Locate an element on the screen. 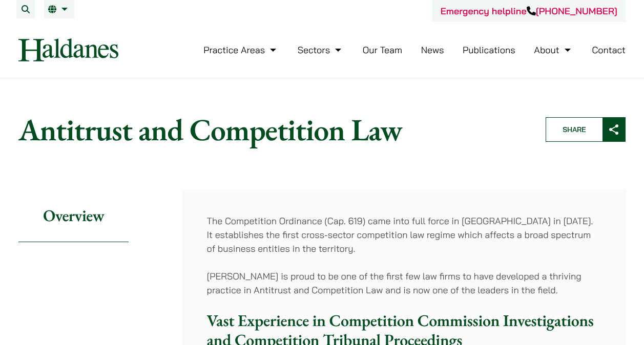 The height and width of the screenshot is (345, 644). a: EN is located at coordinates (59, 9).